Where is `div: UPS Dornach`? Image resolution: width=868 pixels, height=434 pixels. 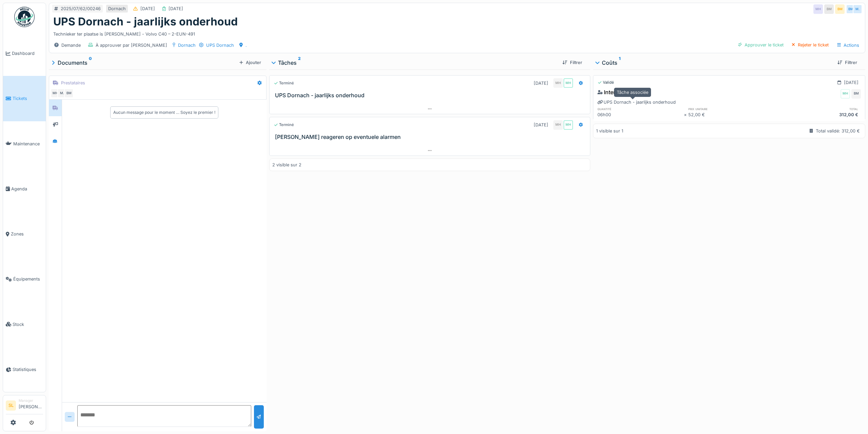 div: UPS Dornach is located at coordinates (220, 45).